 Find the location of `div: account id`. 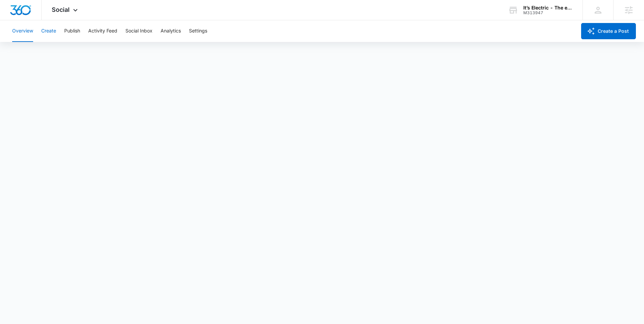

div: account id is located at coordinates (548, 13).